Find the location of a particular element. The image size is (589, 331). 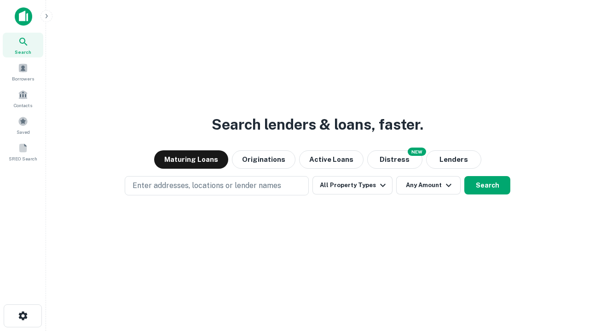

button: All Property Types is located at coordinates (353, 185).